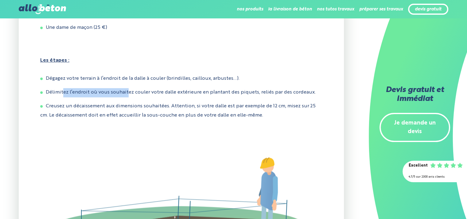  Describe the element at coordinates (435, 177) in the screenshot. I see `div: 4.7/5 sur 2300 avis clients` at that location.